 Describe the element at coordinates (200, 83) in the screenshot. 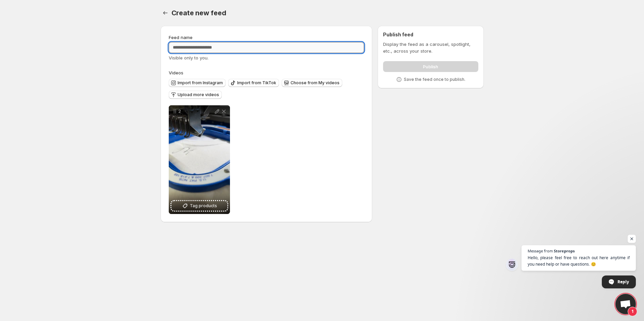

I see `span: Import from Instagram` at that location.